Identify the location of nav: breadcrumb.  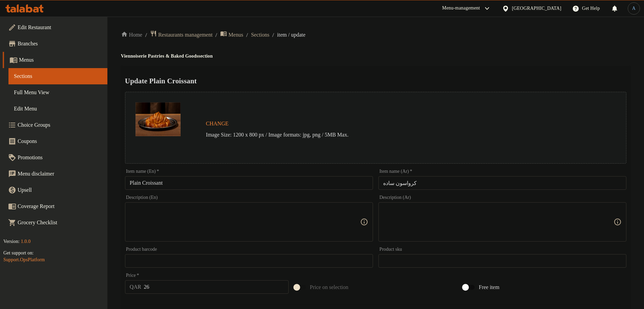
(376, 34).